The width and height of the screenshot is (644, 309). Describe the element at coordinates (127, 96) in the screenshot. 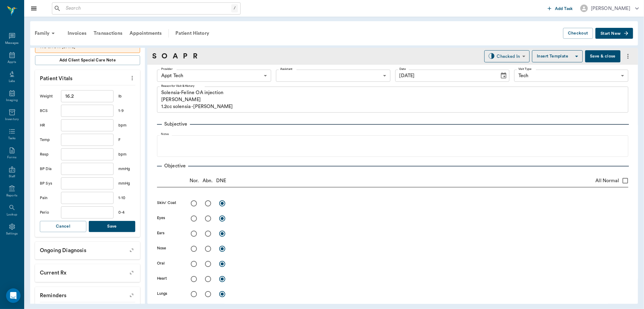

I see `div: lb` at that location.